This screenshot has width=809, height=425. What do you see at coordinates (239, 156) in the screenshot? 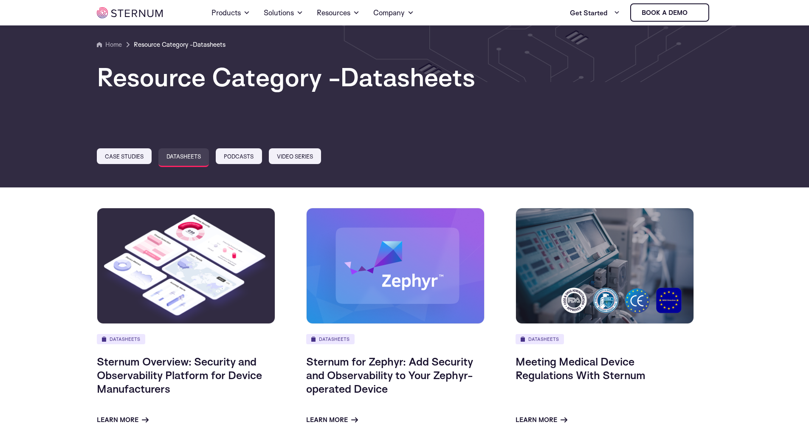
I see `a: Podcasts` at bounding box center [239, 156].